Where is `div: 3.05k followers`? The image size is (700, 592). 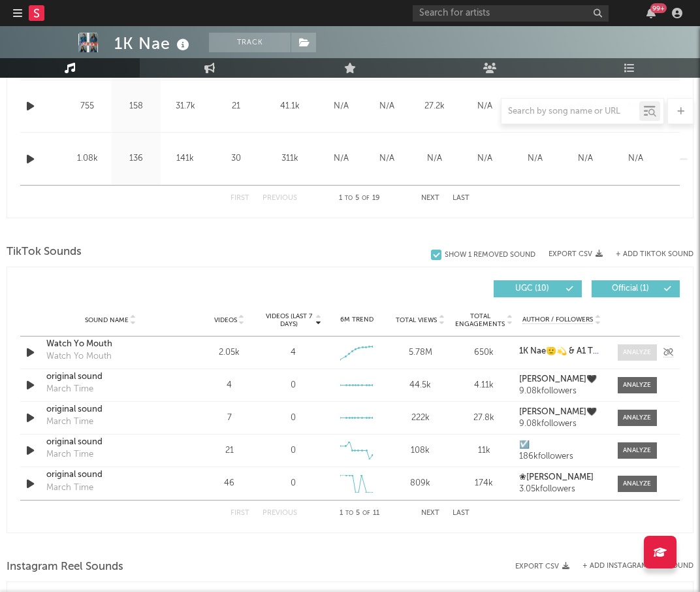
div: 3.05k followers is located at coordinates (562, 489).